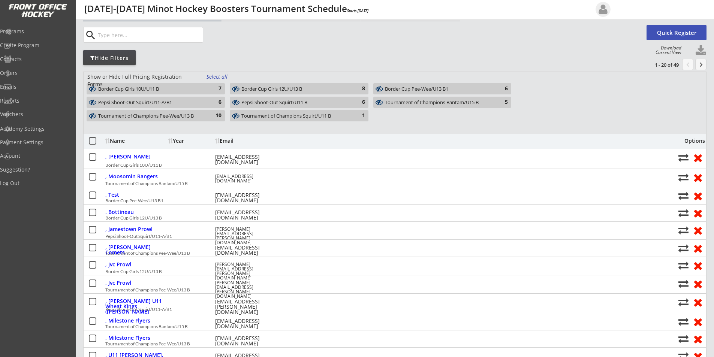 The image size is (714, 357). I want to click on div: Options, so click(692, 141).